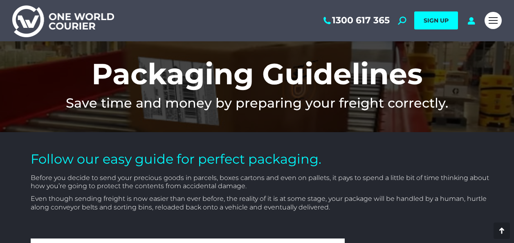 The height and width of the screenshot is (243, 514). Describe the element at coordinates (63, 20) in the screenshot. I see `img: One World Courier` at that location.